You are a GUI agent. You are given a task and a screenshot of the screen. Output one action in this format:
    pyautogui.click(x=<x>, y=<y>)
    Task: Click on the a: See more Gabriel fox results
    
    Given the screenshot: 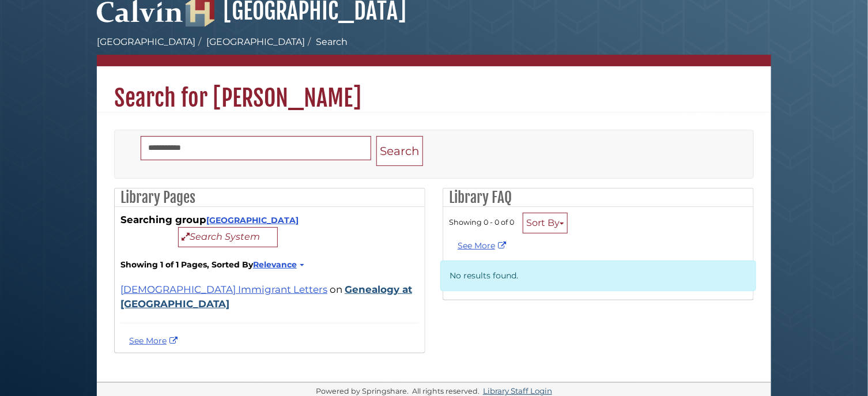 What is the action you would take?
    pyautogui.click(x=154, y=340)
    